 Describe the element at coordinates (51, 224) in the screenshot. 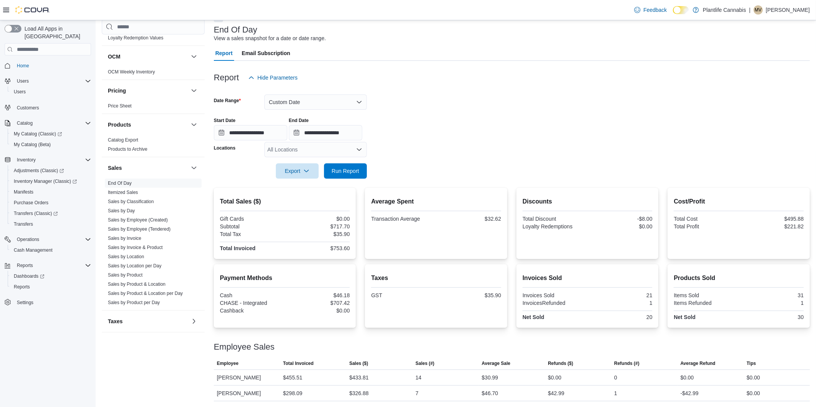

I see `span: Transfers` at that location.